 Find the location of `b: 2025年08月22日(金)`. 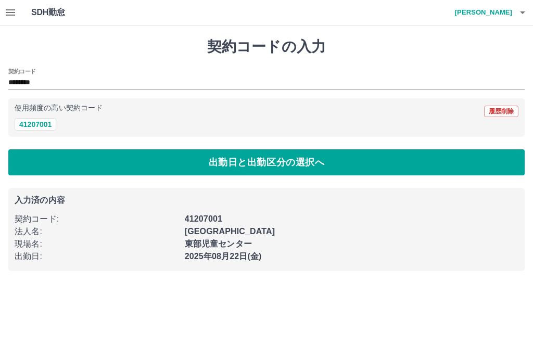

b: 2025年08月22日(金) is located at coordinates (223, 256).